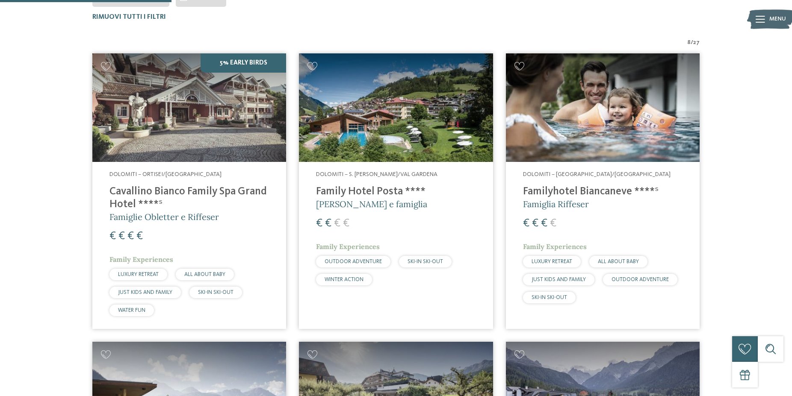 This screenshot has height=396, width=792. Describe the element at coordinates (132, 310) in the screenshot. I see `span: WATER FUN` at that location.